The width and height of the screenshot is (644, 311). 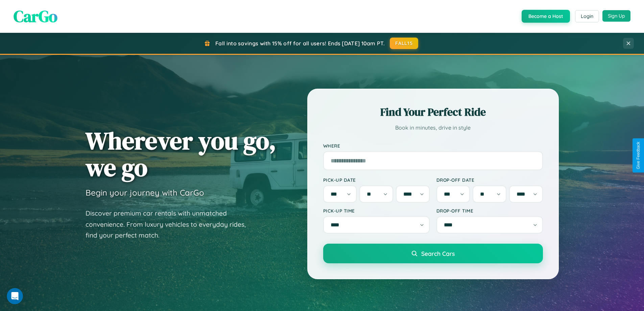 What do you see at coordinates (437, 253) in the screenshot?
I see `span: Search Cars` at bounding box center [437, 253].